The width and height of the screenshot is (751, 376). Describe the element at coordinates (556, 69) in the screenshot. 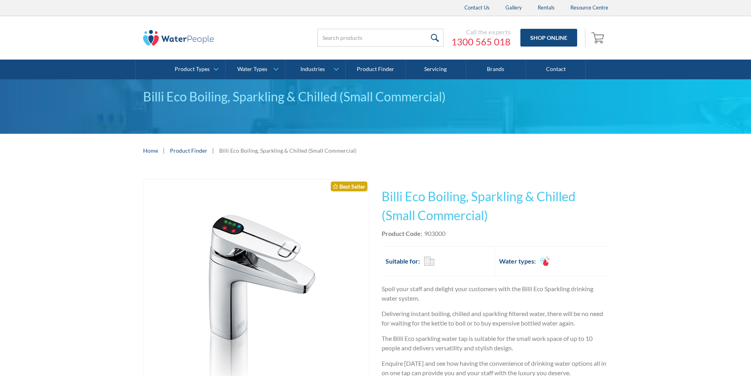

I see `a: Contact` at that location.